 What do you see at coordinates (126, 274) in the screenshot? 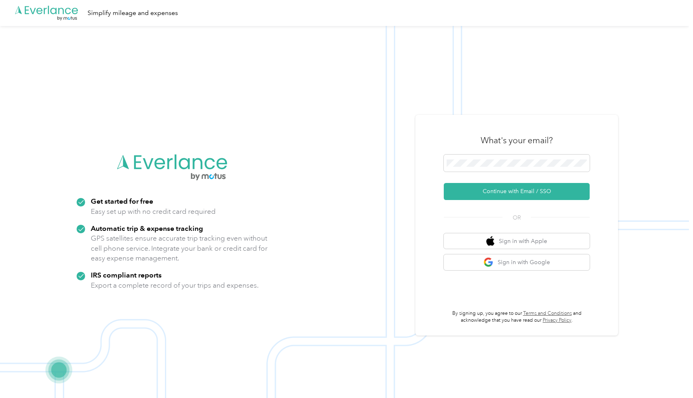
I see `strong: IRS compliant reports` at bounding box center [126, 274].